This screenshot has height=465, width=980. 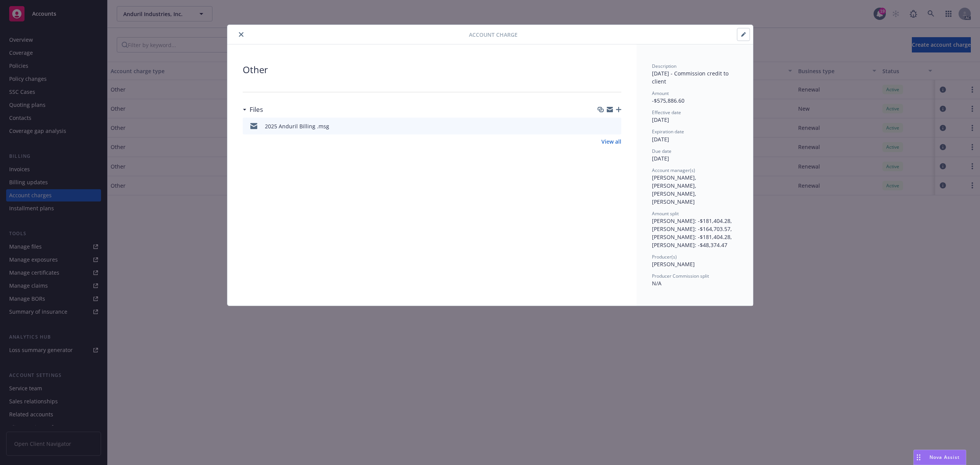 I want to click on span: Amount split, so click(x=665, y=213).